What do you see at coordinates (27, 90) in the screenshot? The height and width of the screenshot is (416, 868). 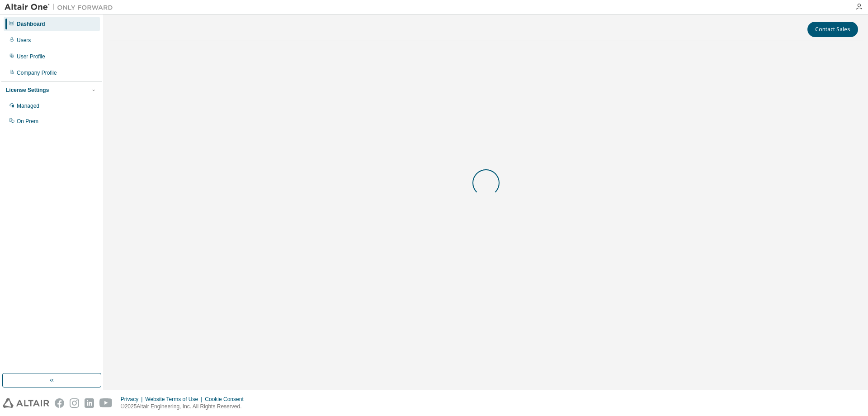 I see `div: License Settings` at bounding box center [27, 90].